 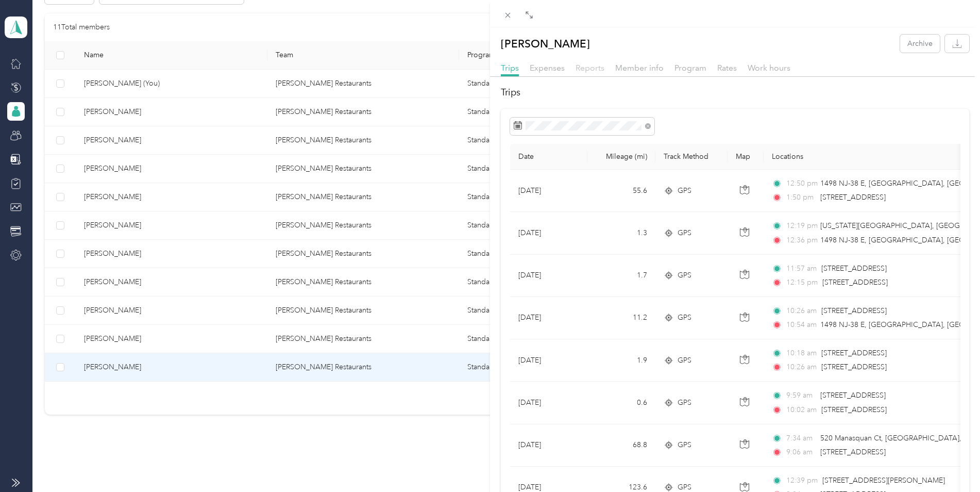 What do you see at coordinates (622, 157) in the screenshot?
I see `th: Mileage (mi)` at bounding box center [622, 157].